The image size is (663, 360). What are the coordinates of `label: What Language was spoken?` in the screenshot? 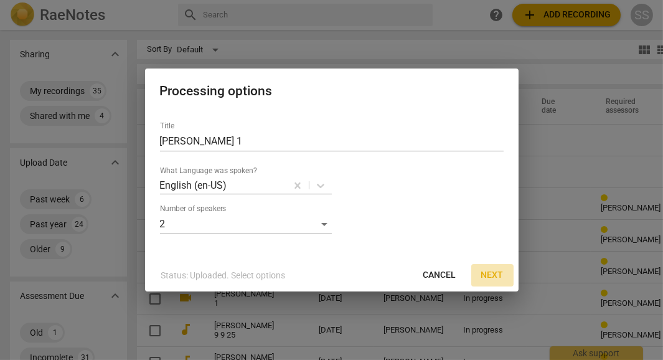 It's located at (209, 171).